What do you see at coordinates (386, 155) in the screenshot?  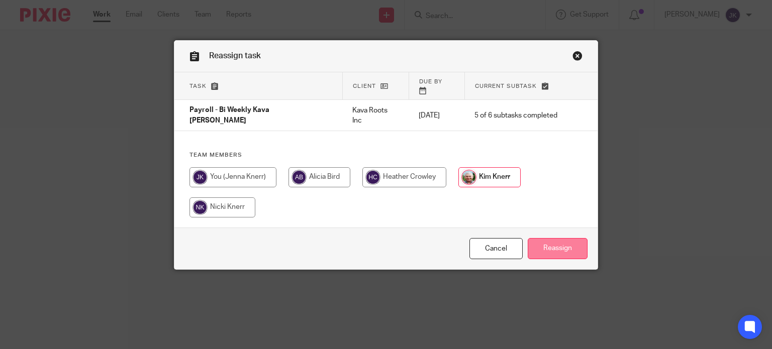 I see `h4: Team members` at bounding box center [386, 155].